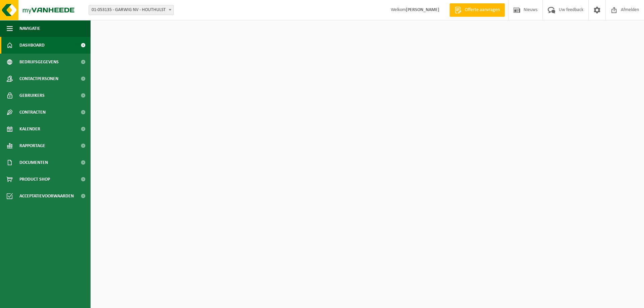 The height and width of the screenshot is (308, 644). Describe the element at coordinates (32, 146) in the screenshot. I see `span: Rapportage` at that location.